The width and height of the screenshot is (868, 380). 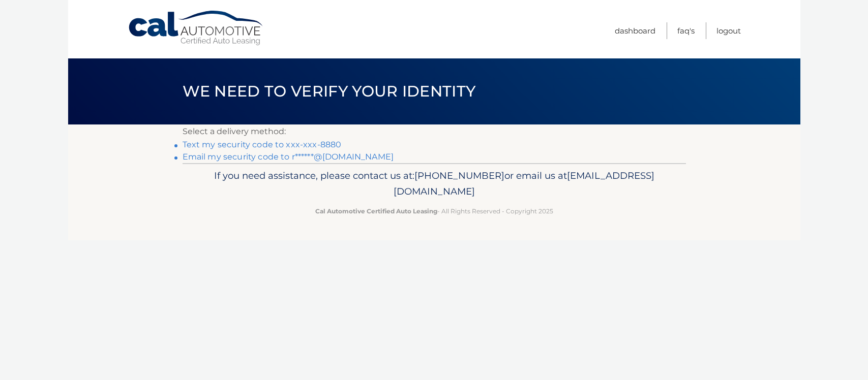 What do you see at coordinates (636, 30) in the screenshot?
I see `a: Dashboard` at bounding box center [636, 30].